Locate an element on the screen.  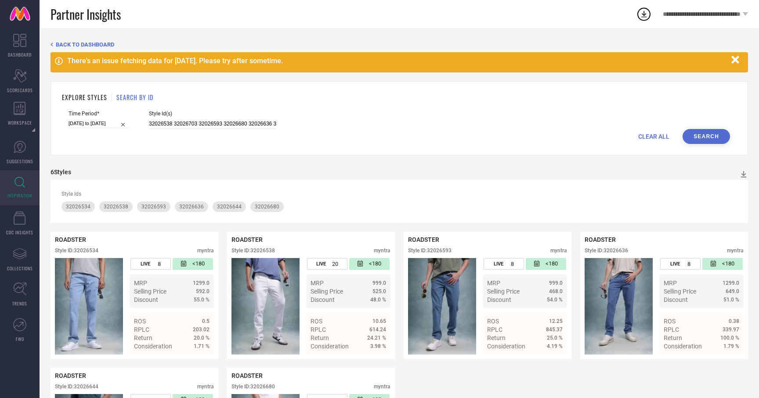
span: 845.37 is located at coordinates (554, 330).